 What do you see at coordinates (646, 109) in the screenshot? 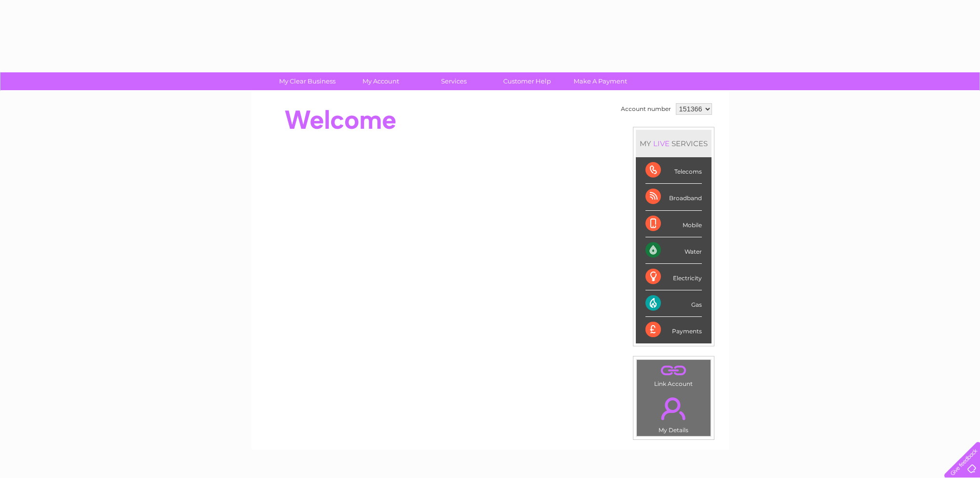
I see `td: Account number` at bounding box center [646, 109].